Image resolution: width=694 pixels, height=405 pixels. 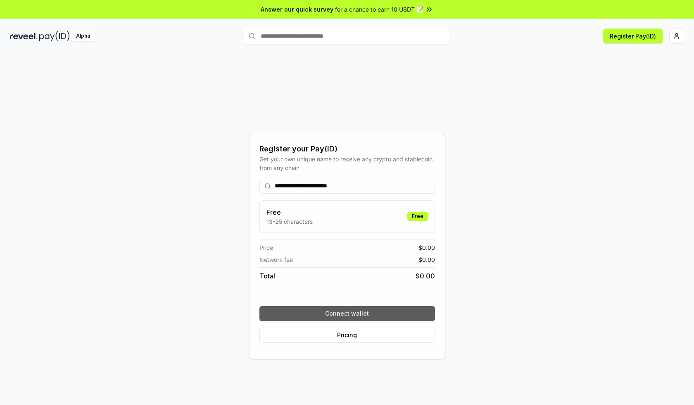 What do you see at coordinates (379, 9) in the screenshot?
I see `span: for a chance to earn 10 USDT 📝` at bounding box center [379, 9].